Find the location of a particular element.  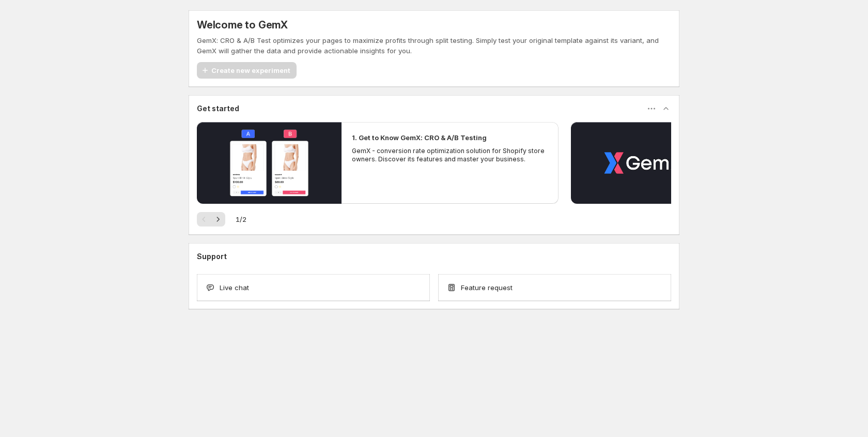

h3: Get started is located at coordinates (218, 109).